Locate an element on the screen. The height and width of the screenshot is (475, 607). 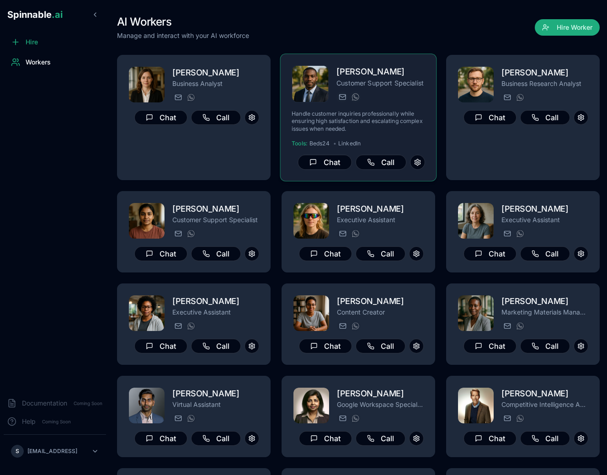
span: Documentation is located at coordinates (44, 403).